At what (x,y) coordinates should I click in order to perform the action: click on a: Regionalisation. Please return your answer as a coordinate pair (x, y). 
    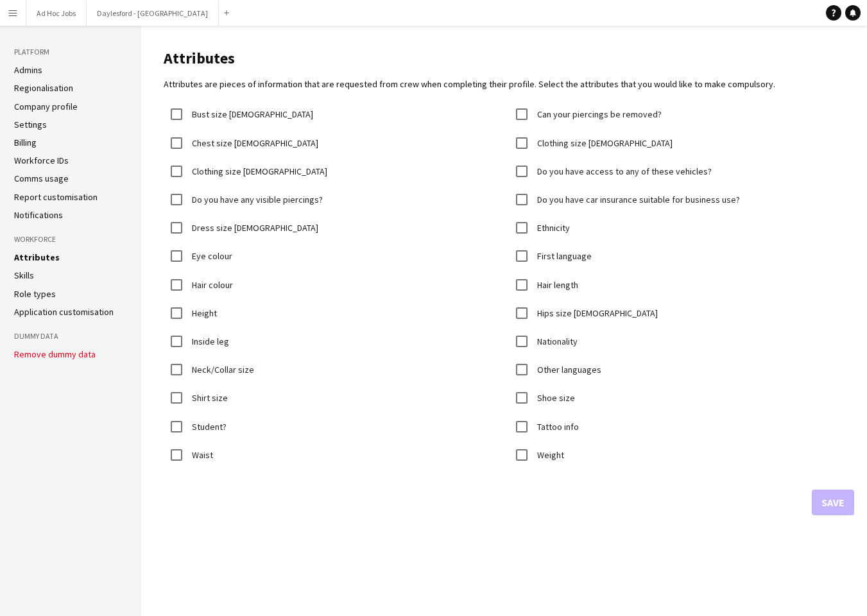
    Looking at the image, I should click on (44, 88).